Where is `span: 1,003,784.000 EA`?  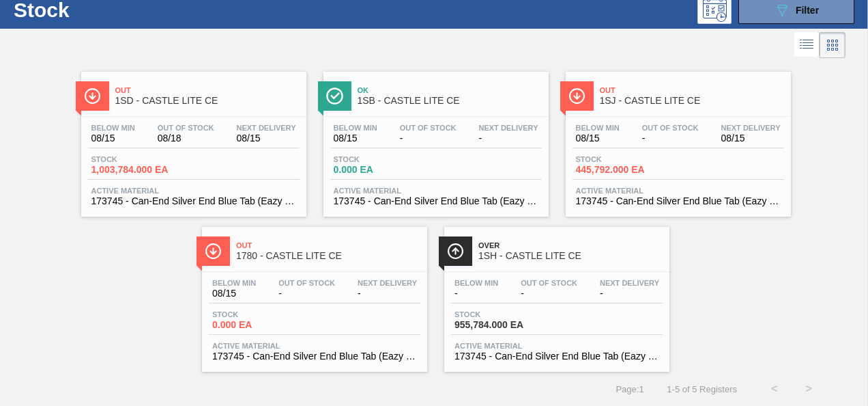
span: 1,003,784.000 EA is located at coordinates (139, 170).